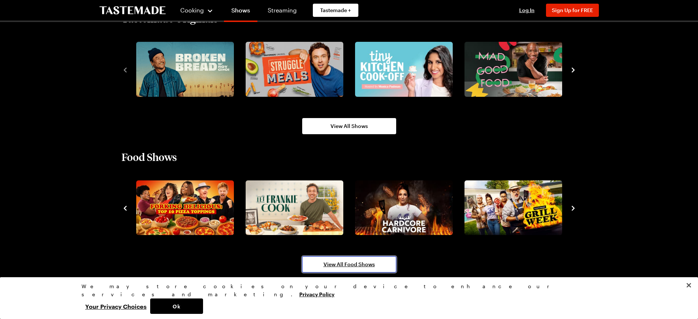 Image resolution: width=698 pixels, height=319 pixels. What do you see at coordinates (689, 286) in the screenshot?
I see `button: Close` at bounding box center [689, 286].